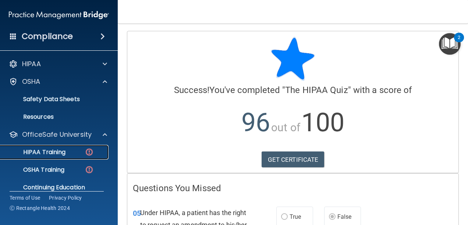 This screenshot has width=468, height=225. Describe the element at coordinates (450, 44) in the screenshot. I see `button: Open Resource Center, 2 new notifications` at that location.